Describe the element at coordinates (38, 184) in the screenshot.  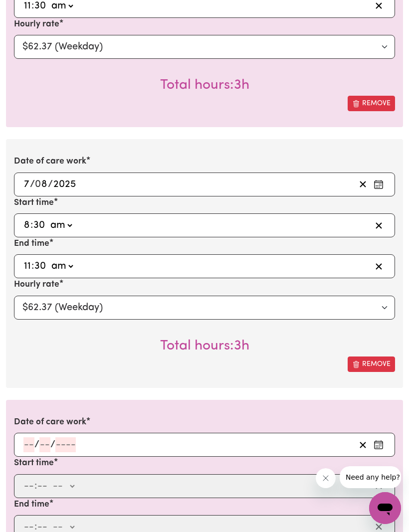
I see `span: 0` at that location.